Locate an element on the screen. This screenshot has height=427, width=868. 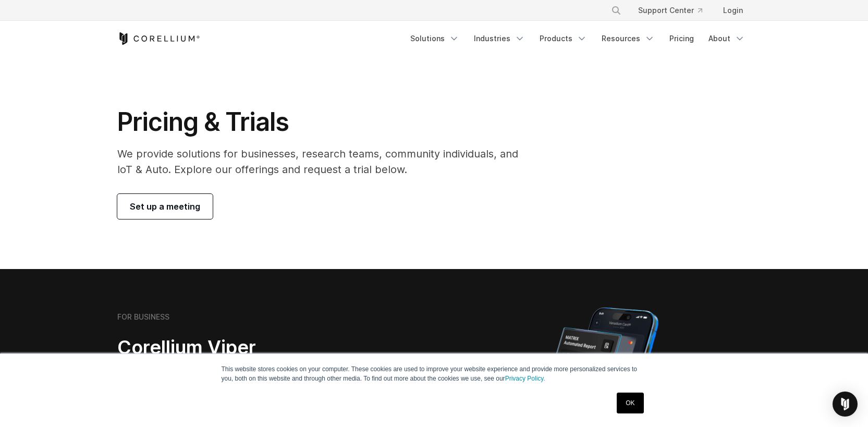
span: Set up a meeting is located at coordinates (164, 206).